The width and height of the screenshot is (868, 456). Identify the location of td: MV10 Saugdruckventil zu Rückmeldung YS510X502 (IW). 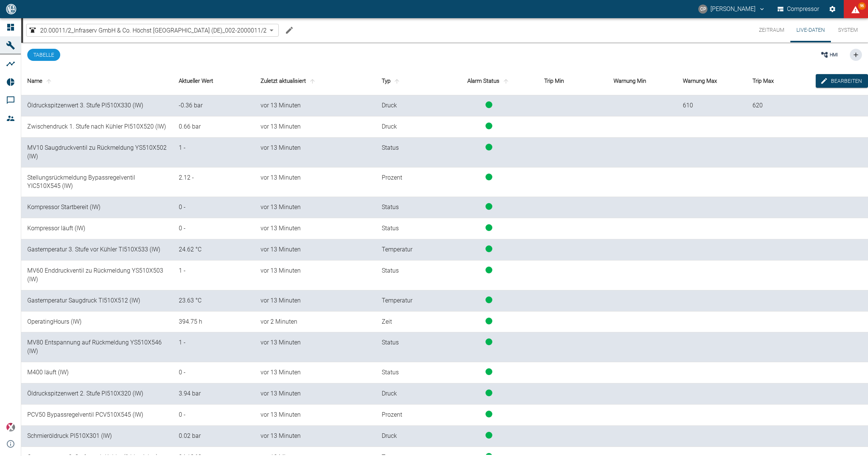
(97, 153).